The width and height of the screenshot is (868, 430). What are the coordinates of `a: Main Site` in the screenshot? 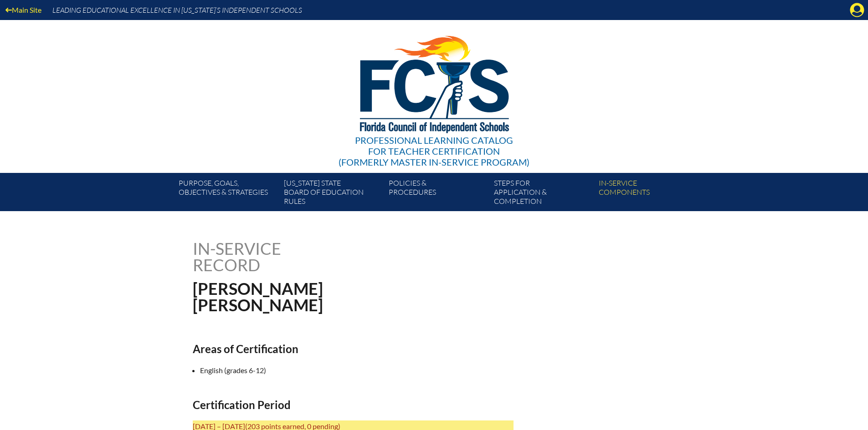 It's located at (23, 9).